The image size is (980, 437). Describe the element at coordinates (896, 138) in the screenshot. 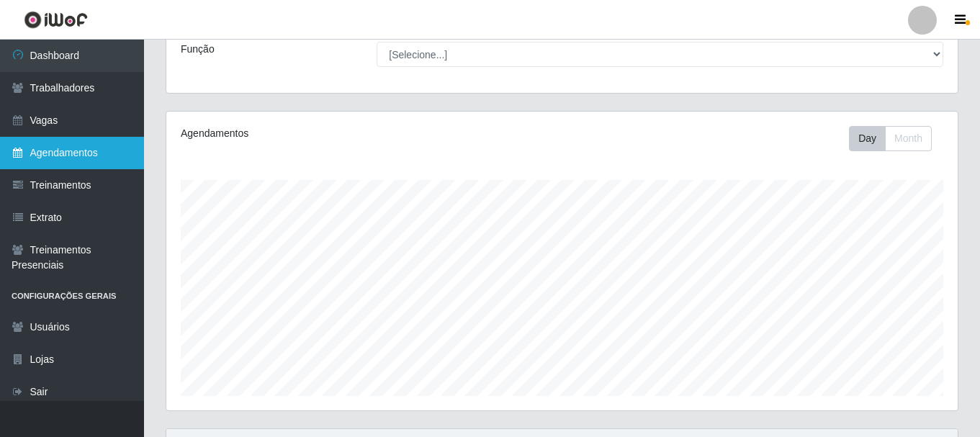

I see `div: Toolbar with button groups` at that location.